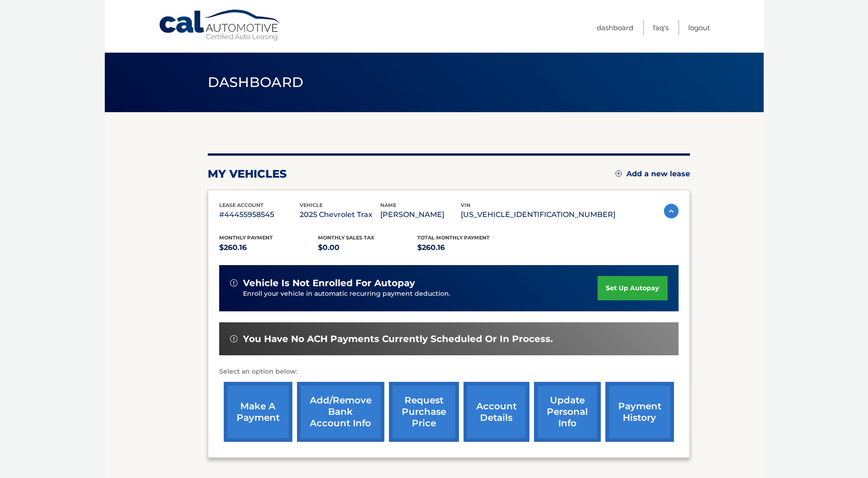  I want to click on p: Select an option below:, so click(449, 372).